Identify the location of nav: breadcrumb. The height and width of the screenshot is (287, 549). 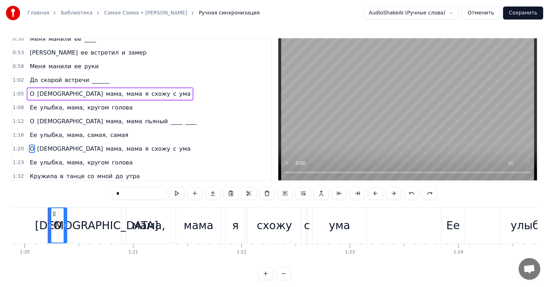
(143, 13).